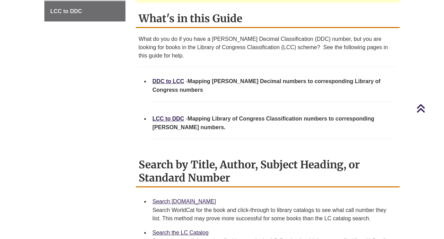 This screenshot has width=444, height=239. I want to click on span: LCC to DDC, so click(66, 11).